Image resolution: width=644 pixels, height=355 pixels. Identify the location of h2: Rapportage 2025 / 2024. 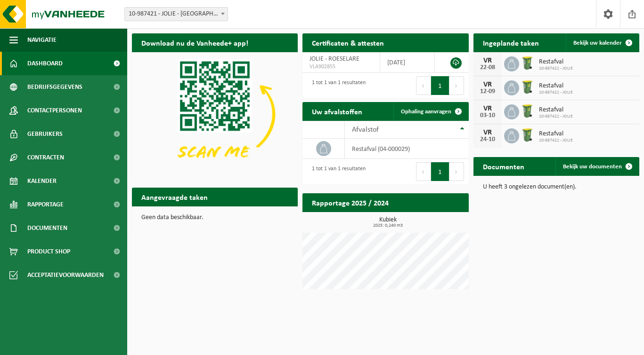
(350, 202).